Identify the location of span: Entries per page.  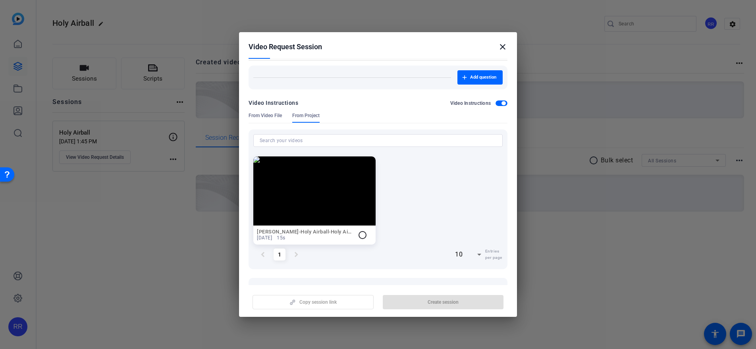
(494, 255).